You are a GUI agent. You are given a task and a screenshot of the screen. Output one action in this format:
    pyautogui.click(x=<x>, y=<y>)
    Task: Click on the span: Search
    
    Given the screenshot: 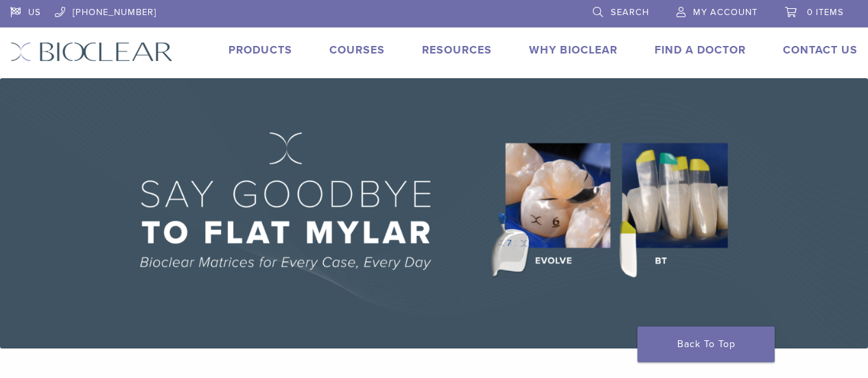 What is the action you would take?
    pyautogui.click(x=630, y=12)
    